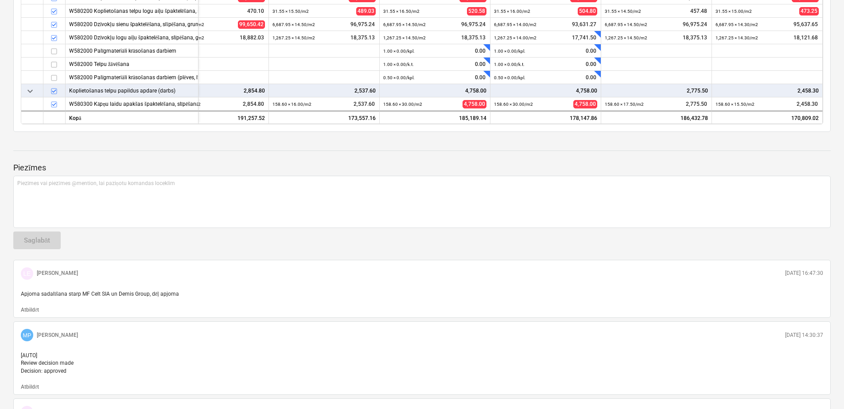  What do you see at coordinates (515, 38) in the screenshot?
I see `small: 1,267.25 × 14.00 / m2` at bounding box center [515, 38].